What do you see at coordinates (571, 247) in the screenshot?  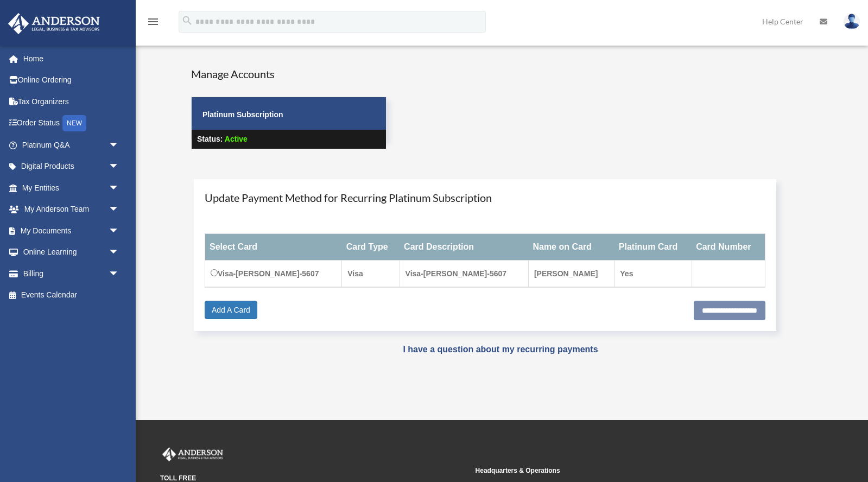 I see `th: Name on Card` at bounding box center [571, 247].